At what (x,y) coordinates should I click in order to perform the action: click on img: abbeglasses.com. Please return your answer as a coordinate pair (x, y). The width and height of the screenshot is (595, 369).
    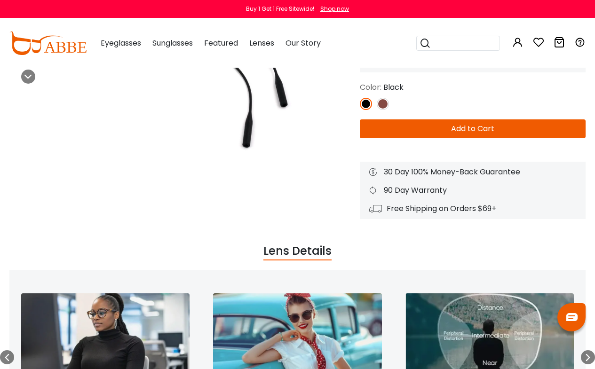
    Looking at the image, I should click on (48, 43).